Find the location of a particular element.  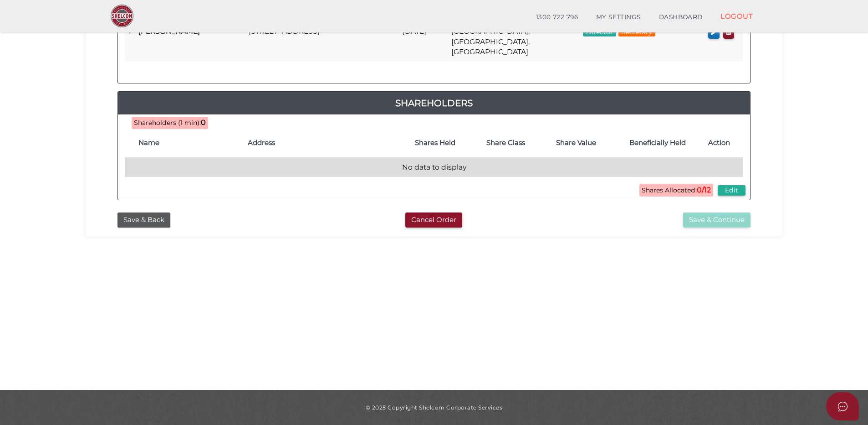

a: MY SETTINGS is located at coordinates (619, 18).